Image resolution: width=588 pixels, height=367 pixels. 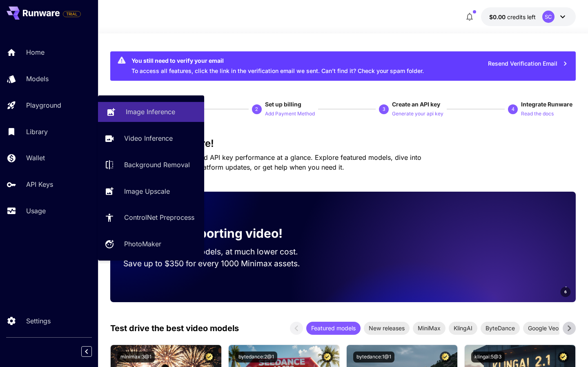 What do you see at coordinates (384, 109) in the screenshot?
I see `p: 3` at bounding box center [384, 109].